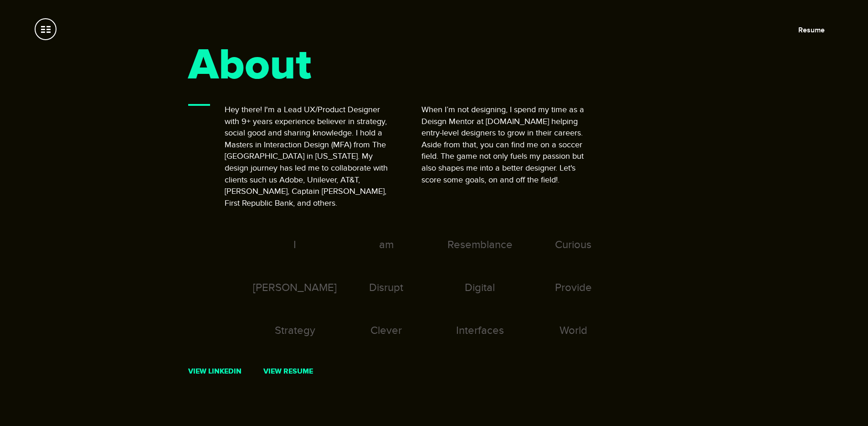 This screenshot has height=426, width=868. I want to click on div: Disrupt, so click(386, 302).